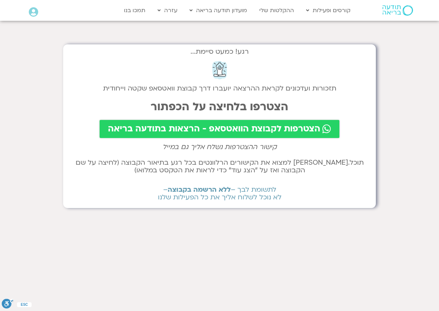  I want to click on b: ללא הרשמה בקבוצה, so click(199, 190).